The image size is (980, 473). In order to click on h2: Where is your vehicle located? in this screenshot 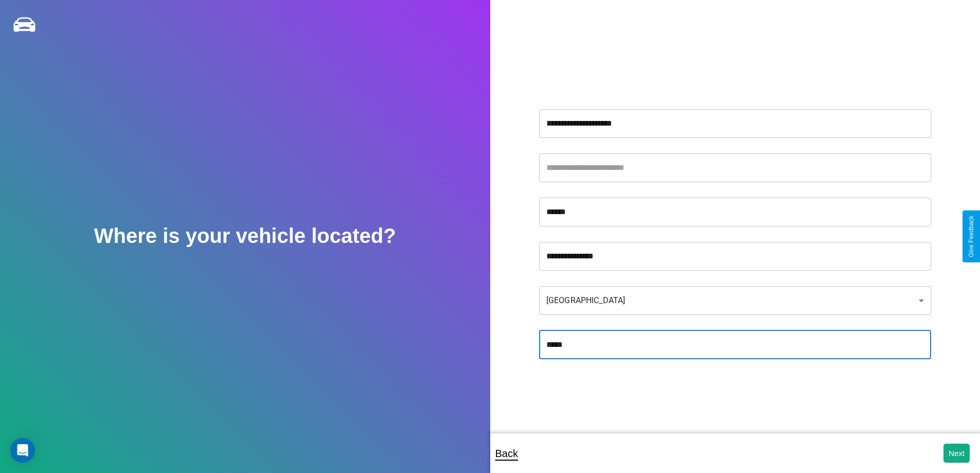, I will do `click(245, 236)`.